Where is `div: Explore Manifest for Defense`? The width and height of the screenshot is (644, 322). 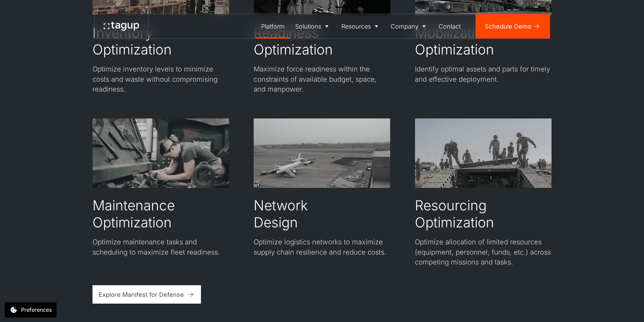 div: Explore Manifest for Defense is located at coordinates (141, 294).